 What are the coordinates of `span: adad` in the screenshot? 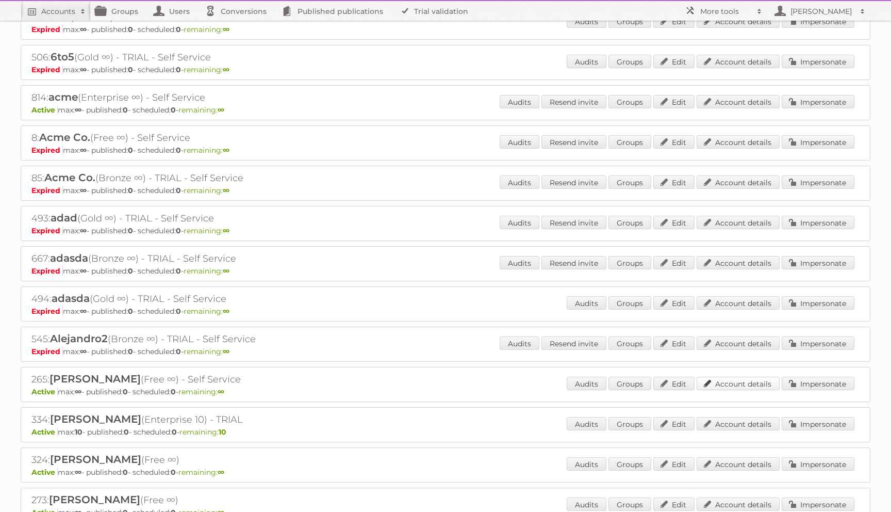 It's located at (64, 218).